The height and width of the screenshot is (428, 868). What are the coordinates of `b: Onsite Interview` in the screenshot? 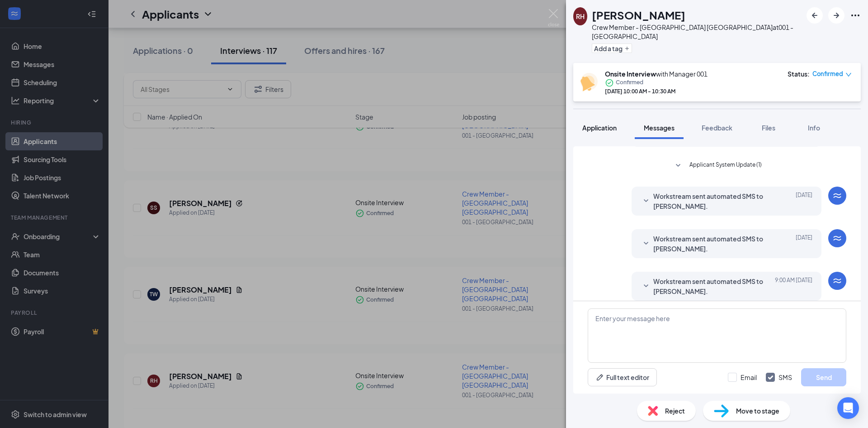 It's located at (630, 74).